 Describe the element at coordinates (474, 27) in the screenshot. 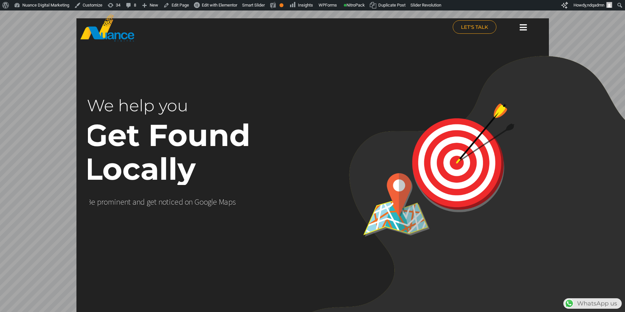

I see `a: LET'S TALK` at that location.